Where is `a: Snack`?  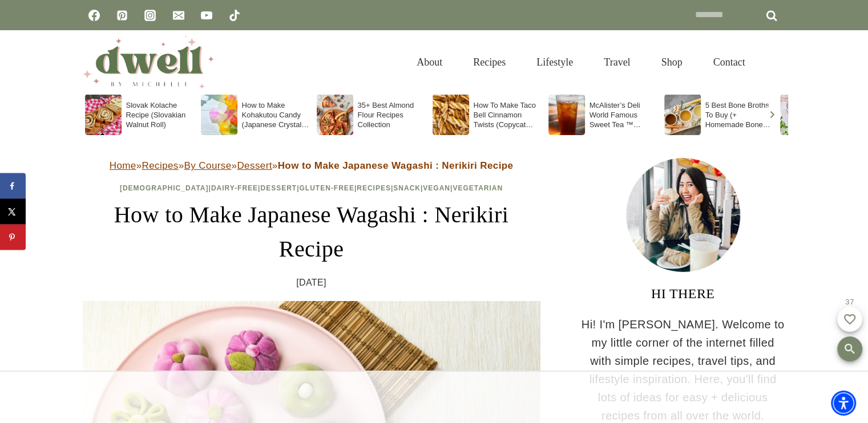
a: Snack is located at coordinates (407, 188).